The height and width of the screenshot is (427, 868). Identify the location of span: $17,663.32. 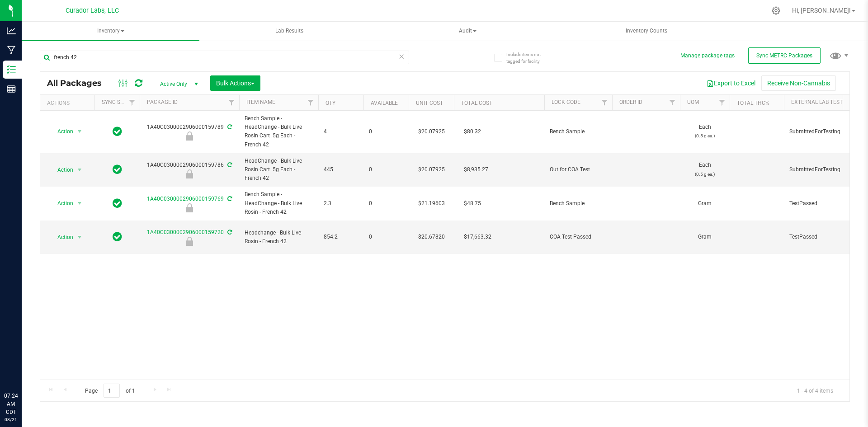
(477, 236).